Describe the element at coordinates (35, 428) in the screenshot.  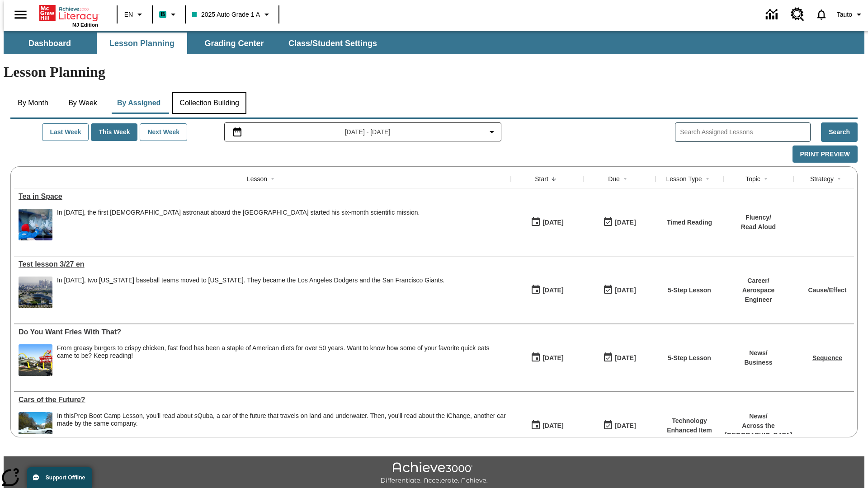
I see `img: High-tech automobile treading water.` at that location.